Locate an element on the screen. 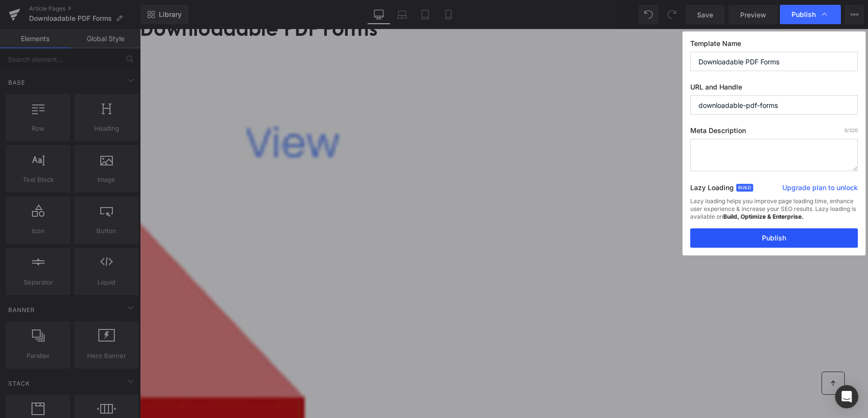 The width and height of the screenshot is (868, 418). span: 0 is located at coordinates (846, 130).